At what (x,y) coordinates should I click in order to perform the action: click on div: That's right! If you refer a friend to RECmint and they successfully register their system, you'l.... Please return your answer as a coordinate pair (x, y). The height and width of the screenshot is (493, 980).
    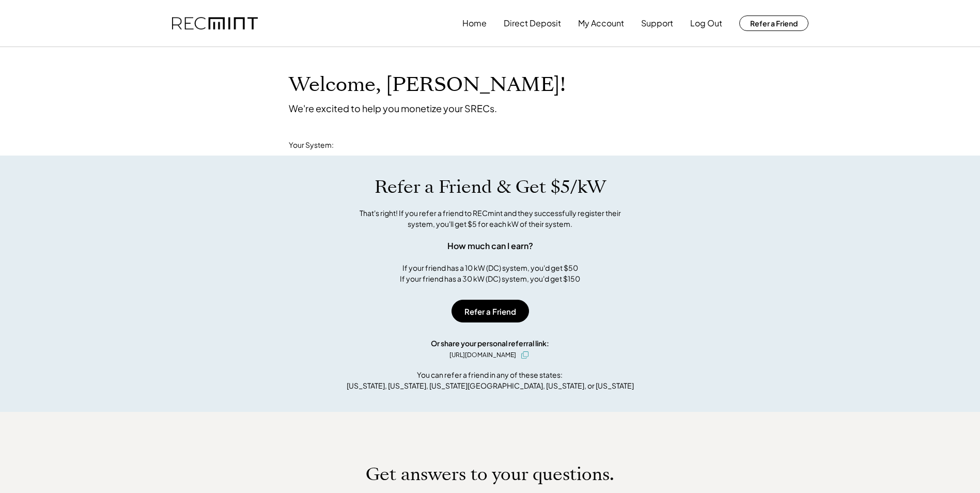
    Looking at the image, I should click on (490, 218).